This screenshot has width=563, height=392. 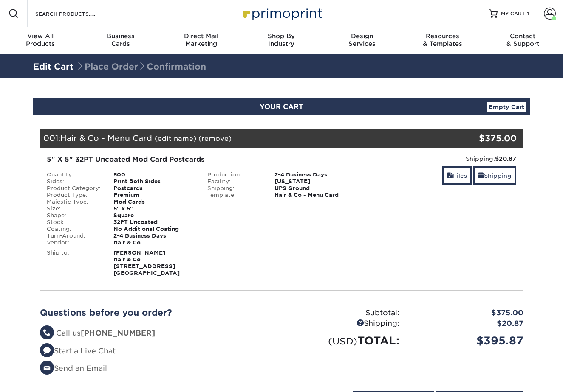 What do you see at coordinates (154, 215) in the screenshot?
I see `div: Square` at bounding box center [154, 215].